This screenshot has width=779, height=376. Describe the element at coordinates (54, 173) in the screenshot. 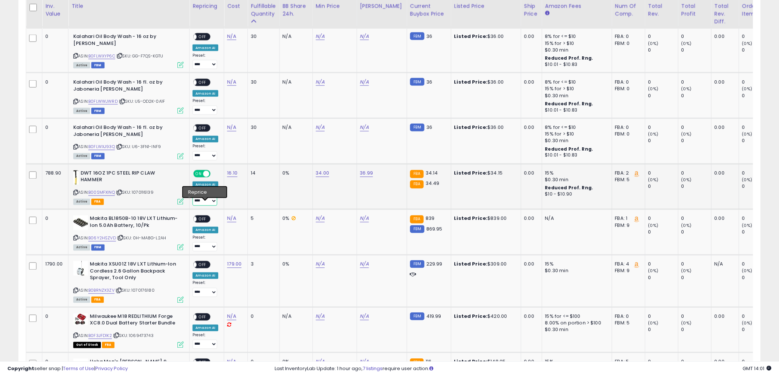

I see `div: 788.90` at that location.